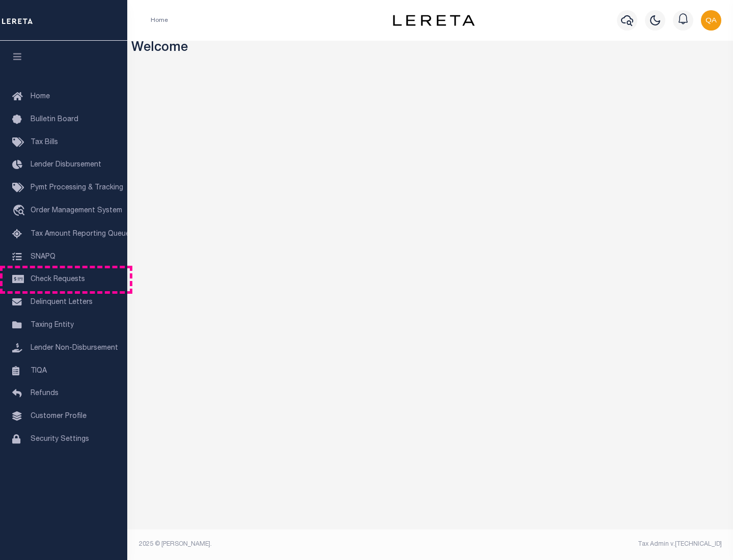 The width and height of the screenshot is (733, 560). Describe the element at coordinates (59, 416) in the screenshot. I see `span: Customer Profile` at that location.